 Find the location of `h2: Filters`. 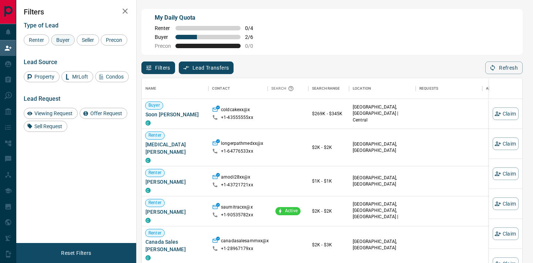

h2: Filters is located at coordinates (76, 12).